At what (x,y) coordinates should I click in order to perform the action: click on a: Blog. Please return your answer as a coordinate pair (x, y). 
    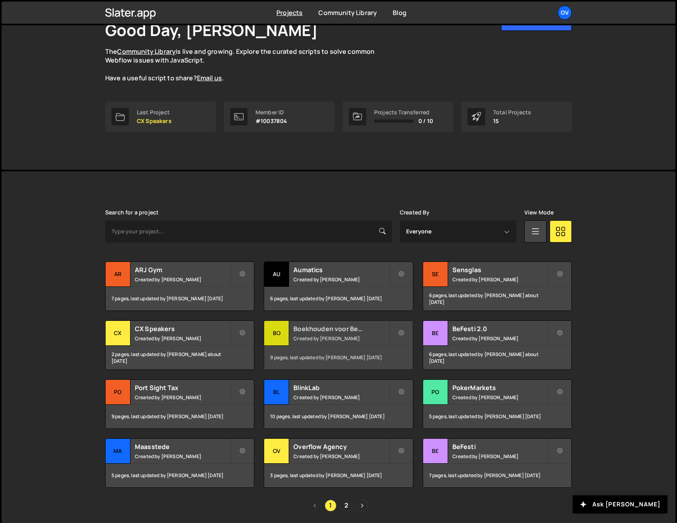
    Looking at the image, I should click on (400, 13).